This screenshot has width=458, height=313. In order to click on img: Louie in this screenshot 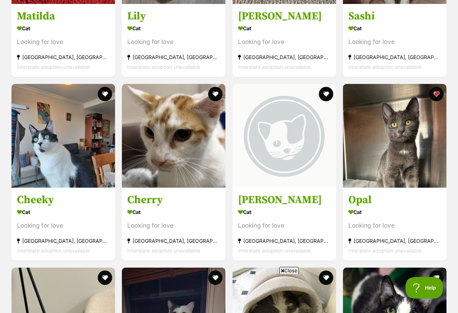, I will do `click(285, 136)`.